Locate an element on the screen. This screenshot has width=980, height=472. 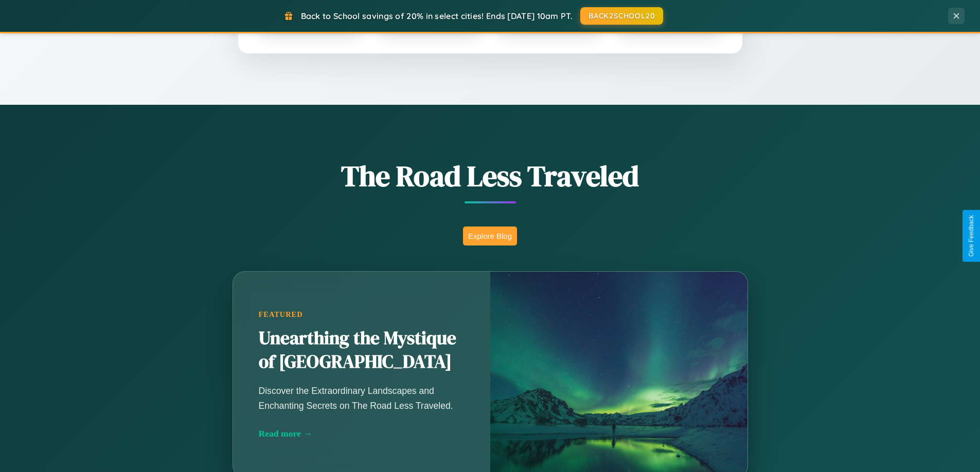
button: BACK2SCHOOL20 is located at coordinates (621, 16).